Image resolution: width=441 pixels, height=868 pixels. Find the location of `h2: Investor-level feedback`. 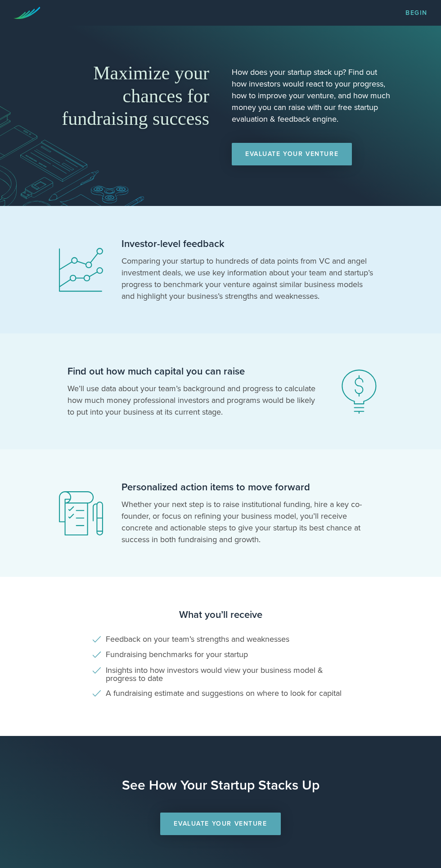

h2: Investor-level feedback is located at coordinates (248, 244).